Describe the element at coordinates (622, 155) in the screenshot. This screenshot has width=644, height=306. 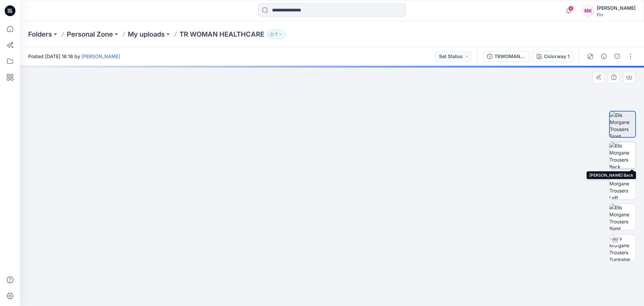
I see `img: Elis Morgane Trousers Back` at that location.